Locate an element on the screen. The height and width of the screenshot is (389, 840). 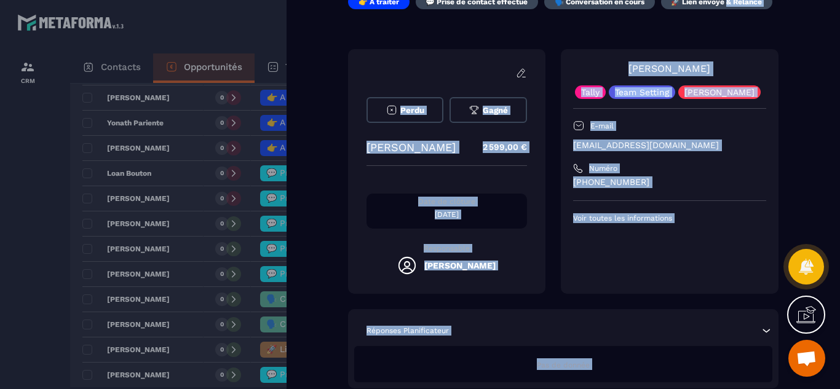
p: 2 599,00 € is located at coordinates (499, 147).